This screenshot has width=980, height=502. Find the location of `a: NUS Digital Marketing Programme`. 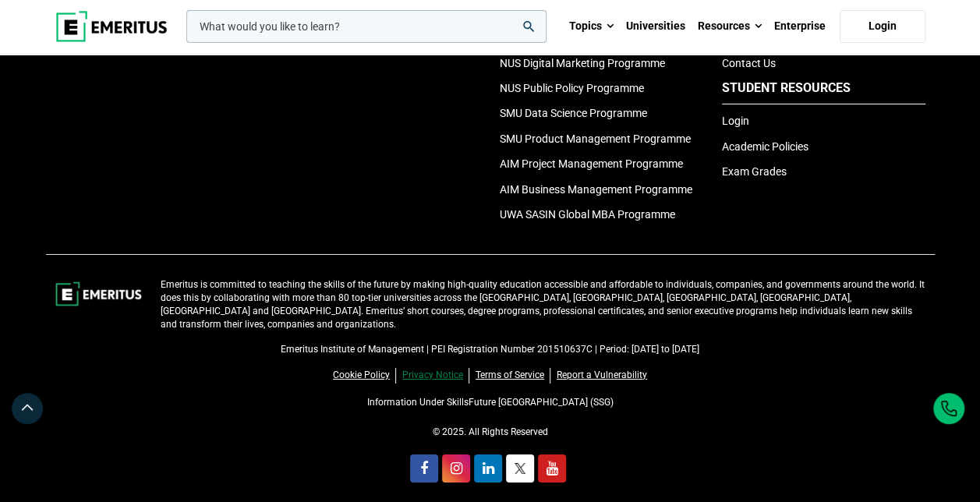

a: NUS Digital Marketing Programme is located at coordinates (582, 63).